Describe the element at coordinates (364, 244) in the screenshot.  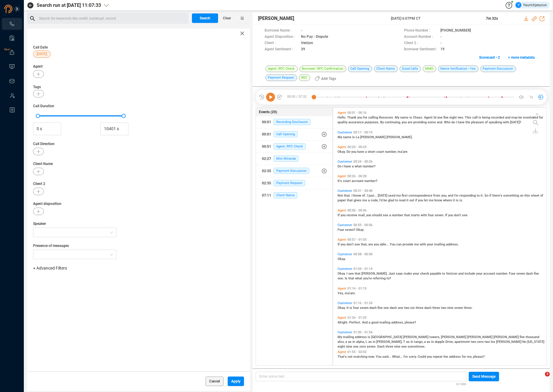
I see `span: that,` at that location.